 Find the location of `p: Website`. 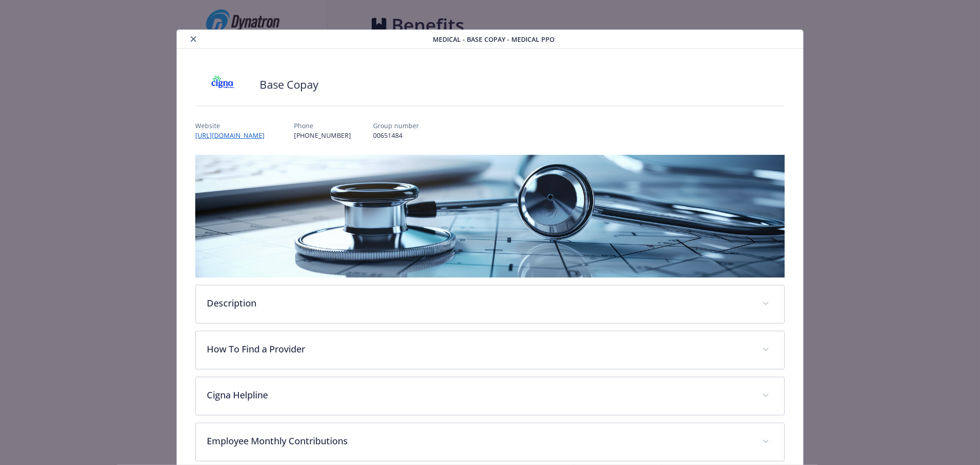

p: Website is located at coordinates (233, 125).